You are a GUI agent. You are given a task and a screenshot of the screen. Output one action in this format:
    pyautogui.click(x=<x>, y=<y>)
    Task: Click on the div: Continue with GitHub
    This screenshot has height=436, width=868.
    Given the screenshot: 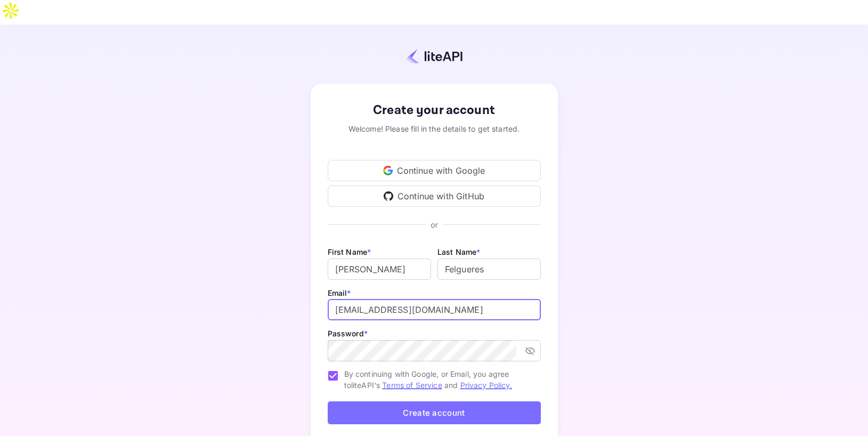 What is the action you would take?
    pyautogui.click(x=434, y=196)
    